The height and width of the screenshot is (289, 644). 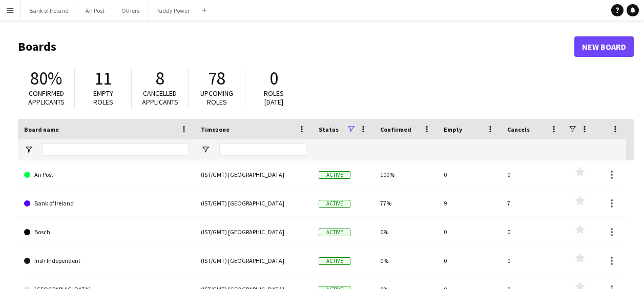 I want to click on span: Upcoming roles, so click(x=216, y=97).